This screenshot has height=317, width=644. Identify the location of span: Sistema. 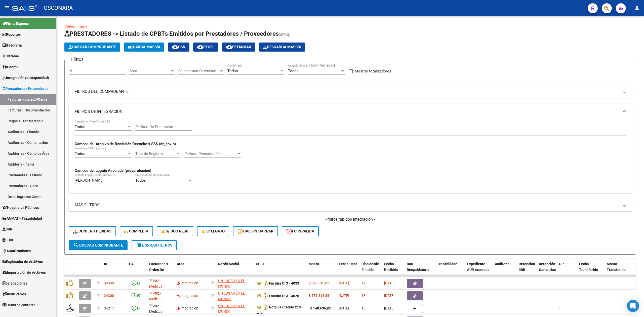
(11, 56).